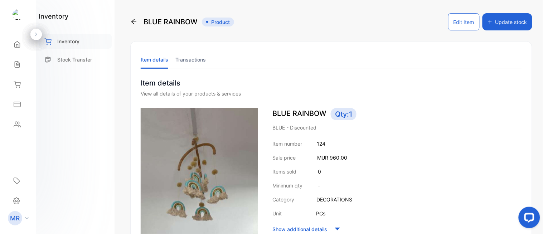  What do you see at coordinates (16, 14) in the screenshot?
I see `button: Open LiveChat chat widget` at bounding box center [16, 14].